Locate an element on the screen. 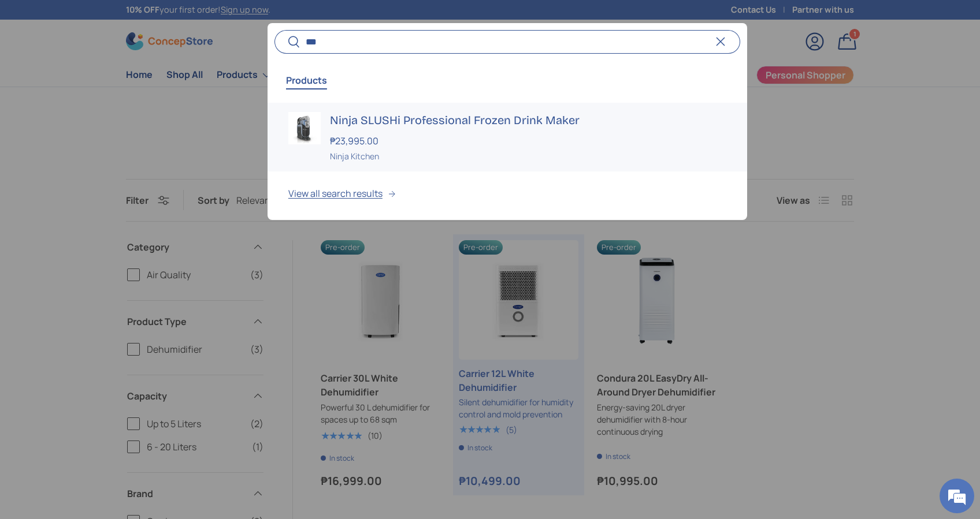 This screenshot has height=519, width=980. button: Products is located at coordinates (307, 80).